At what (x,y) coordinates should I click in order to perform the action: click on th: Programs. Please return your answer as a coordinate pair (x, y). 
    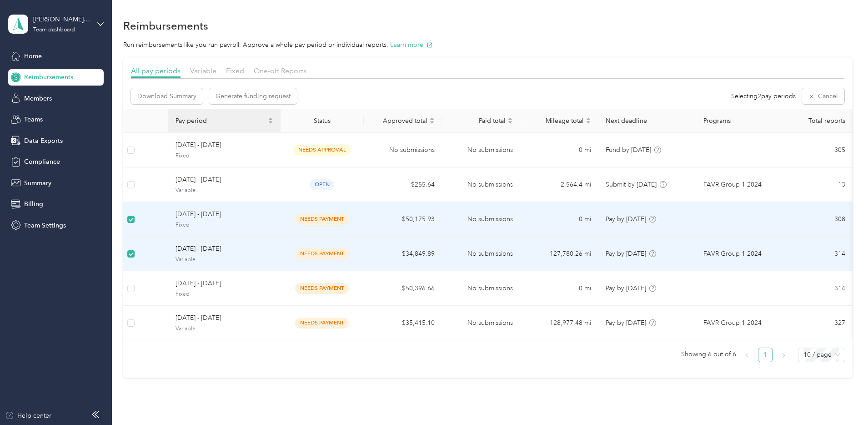
    Looking at the image, I should click on (745, 121).